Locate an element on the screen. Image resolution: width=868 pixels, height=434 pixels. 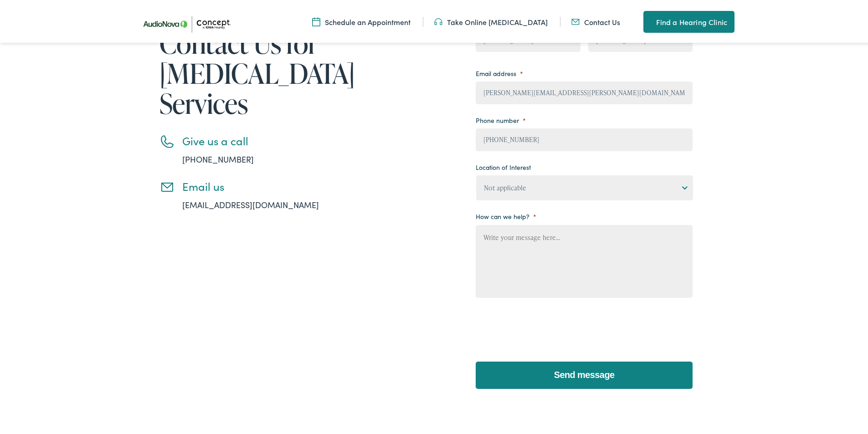
h3: Email us is located at coordinates (265, 184).